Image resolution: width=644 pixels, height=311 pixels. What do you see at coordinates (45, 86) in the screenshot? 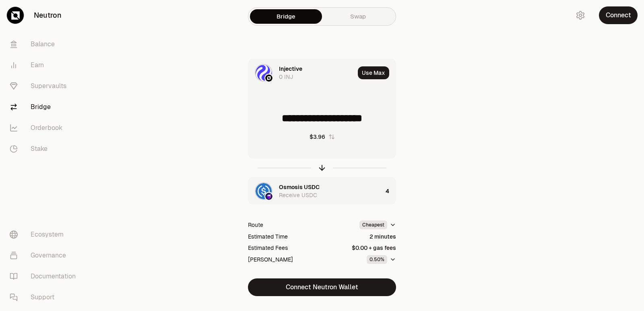
I see `a: Supervaults` at bounding box center [45, 86].